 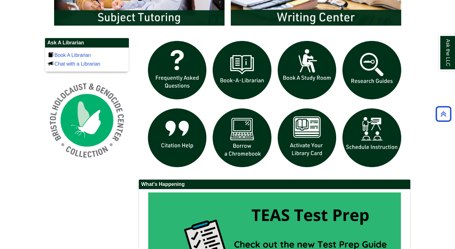 I want to click on img: Holocaust and Genocide Collection, so click(x=87, y=120).